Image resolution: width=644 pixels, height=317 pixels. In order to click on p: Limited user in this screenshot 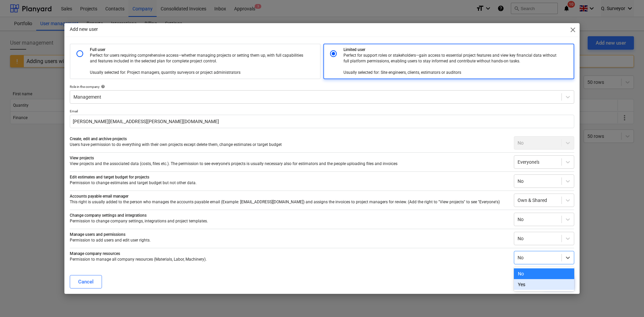, I will do `click(457, 49)`.